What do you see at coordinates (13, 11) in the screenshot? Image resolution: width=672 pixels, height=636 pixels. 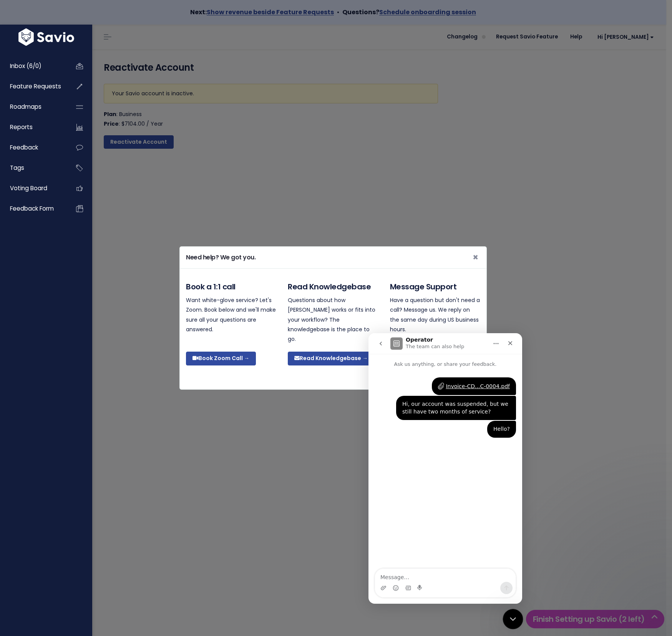 I see `button: go back` at bounding box center [13, 11].